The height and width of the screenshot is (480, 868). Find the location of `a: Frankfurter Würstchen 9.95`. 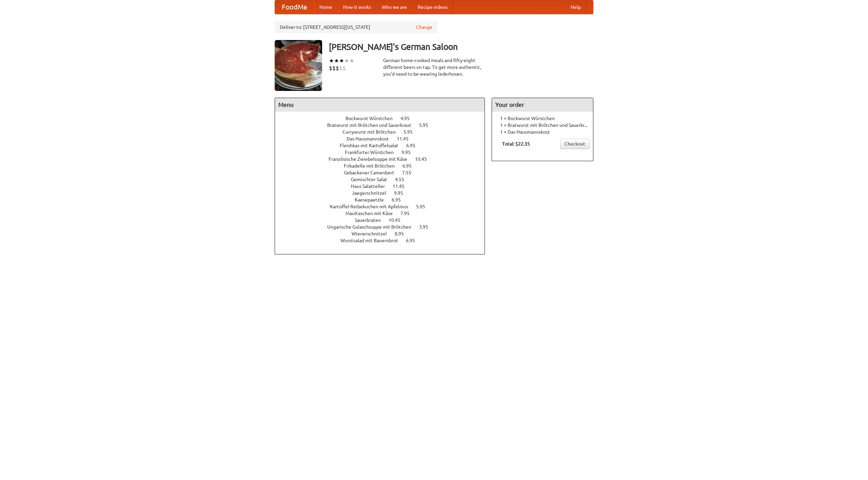

a: Frankfurter Würstchen 9.95 is located at coordinates (384, 152).